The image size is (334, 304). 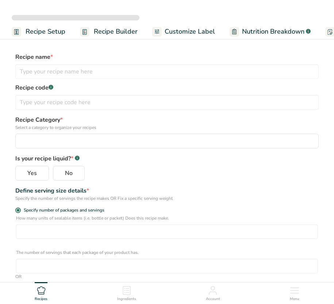 I want to click on p: Is your recipe liquid?, so click(x=167, y=158).